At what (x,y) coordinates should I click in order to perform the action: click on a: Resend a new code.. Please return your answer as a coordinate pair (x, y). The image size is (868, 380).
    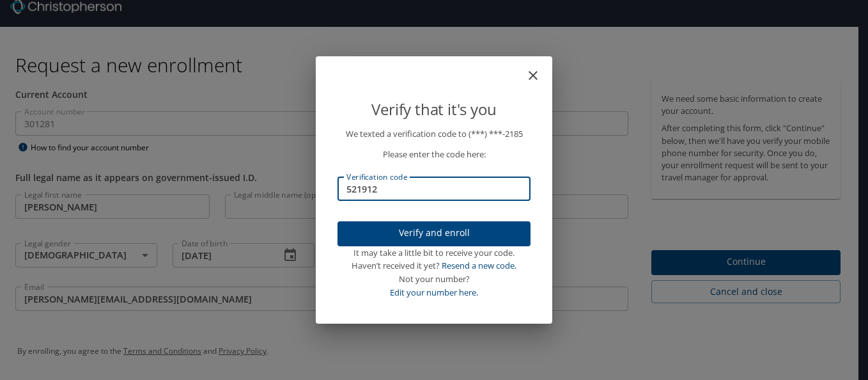
    Looking at the image, I should click on (479, 265).